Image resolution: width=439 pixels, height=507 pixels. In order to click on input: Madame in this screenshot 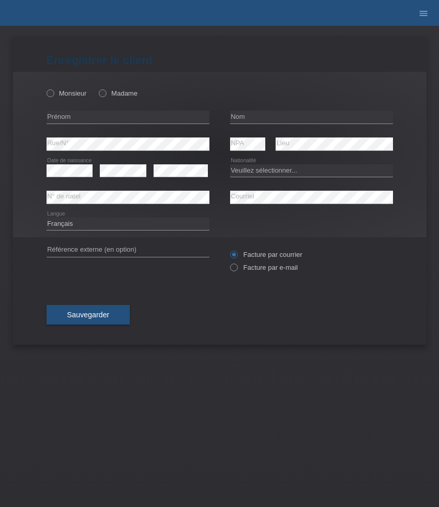, I will do `click(102, 92)`.